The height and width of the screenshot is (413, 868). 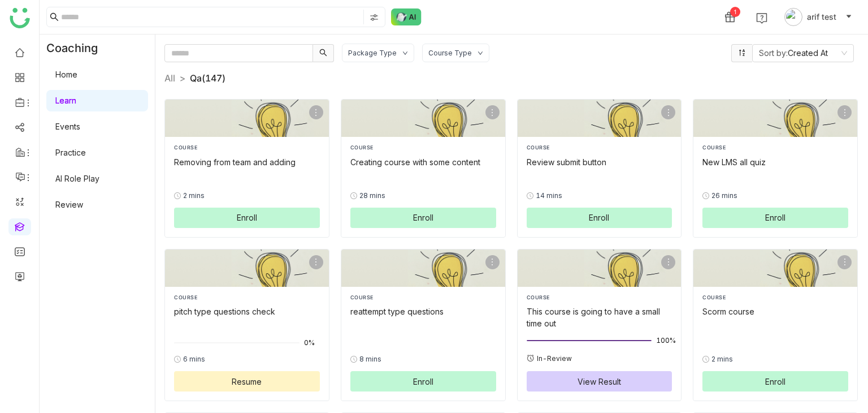 I want to click on div: Coaching, so click(x=77, y=48).